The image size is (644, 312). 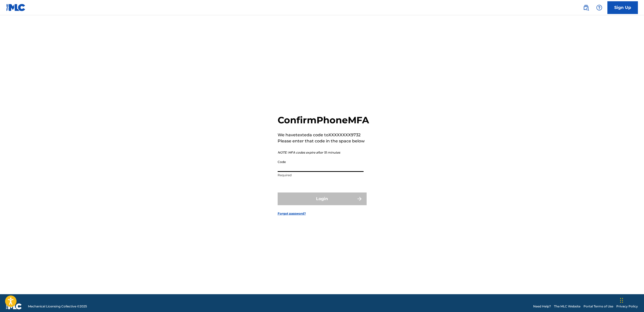 What do you see at coordinates (324, 120) in the screenshot?
I see `h2: Confirm Phone MFA` at bounding box center [324, 120].